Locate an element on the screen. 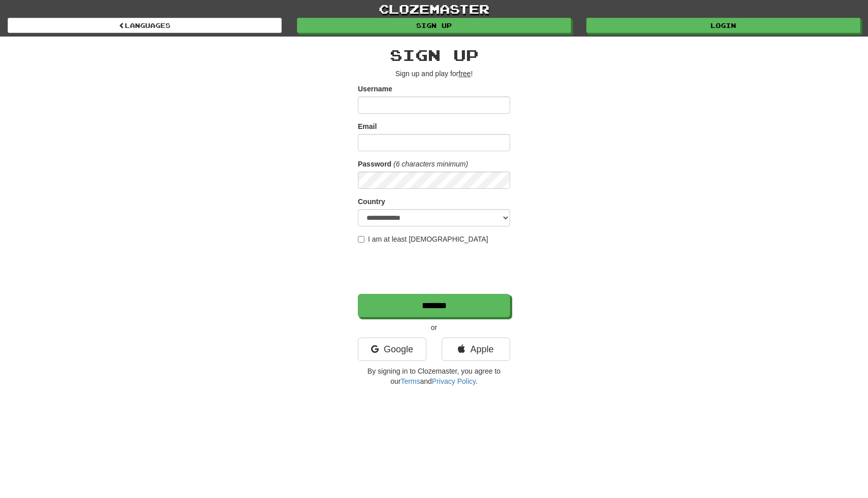  label: Email is located at coordinates (367, 127).